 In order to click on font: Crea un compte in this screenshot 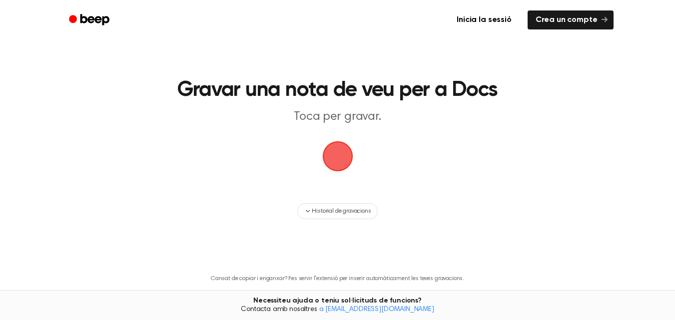, I will do `click(567, 20)`.